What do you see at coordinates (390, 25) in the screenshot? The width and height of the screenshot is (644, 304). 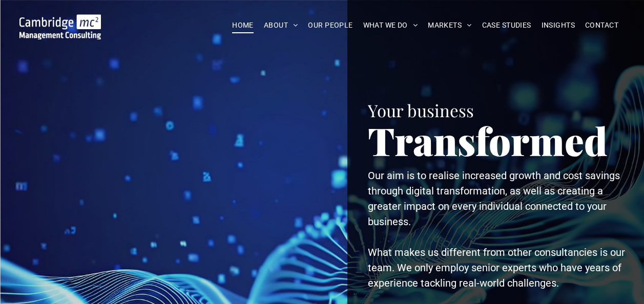 I see `a: WHAT WE DO` at bounding box center [390, 25].